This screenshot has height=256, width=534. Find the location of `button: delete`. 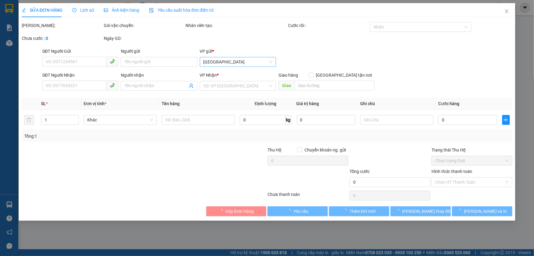

button: delete is located at coordinates (29, 120).